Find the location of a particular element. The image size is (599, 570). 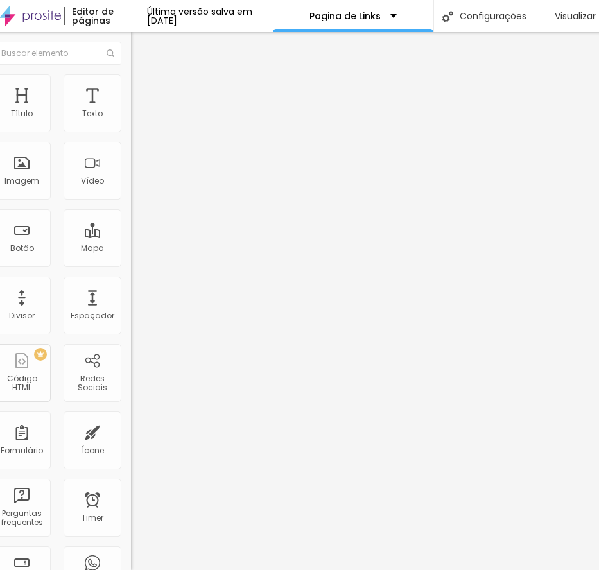

div: Imagem is located at coordinates (22, 181).